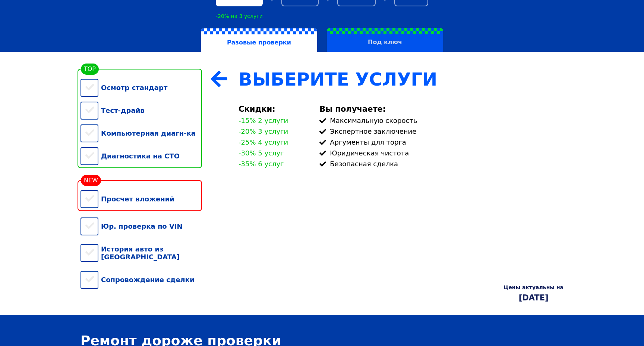 This screenshot has width=644, height=346. Describe the element at coordinates (239, 16) in the screenshot. I see `div: -20% на 3 услуги` at that location.